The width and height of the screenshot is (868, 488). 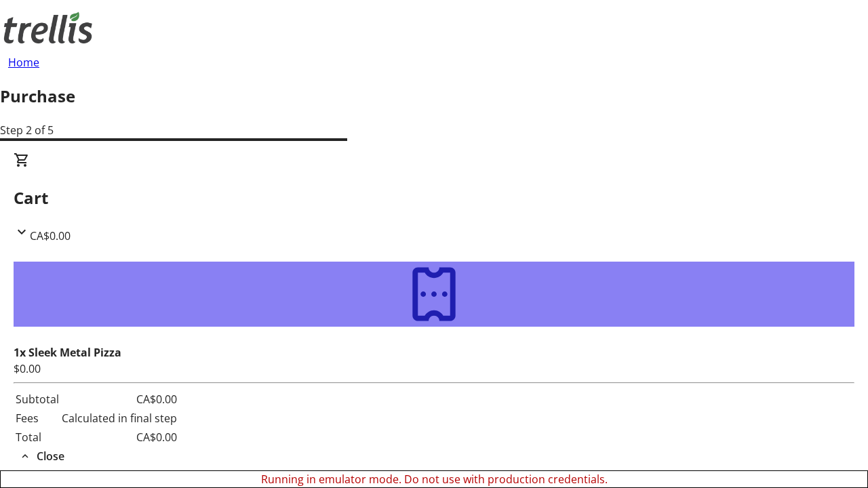 What do you see at coordinates (120, 419) in the screenshot?
I see `td: Calculated in final step` at bounding box center [120, 419].